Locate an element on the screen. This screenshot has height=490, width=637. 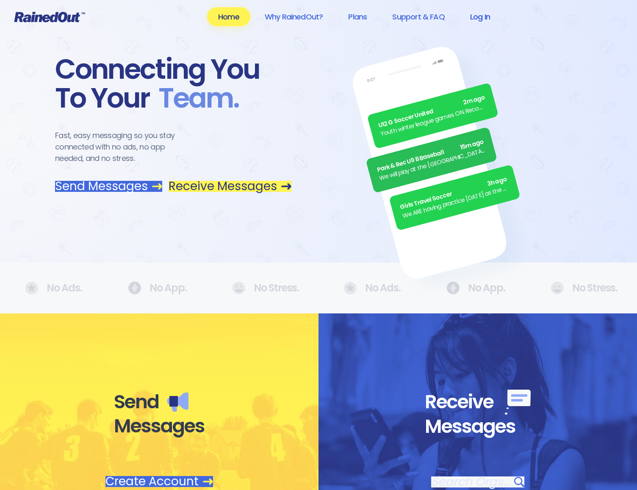
a: Why RainedOut? is located at coordinates (294, 17).